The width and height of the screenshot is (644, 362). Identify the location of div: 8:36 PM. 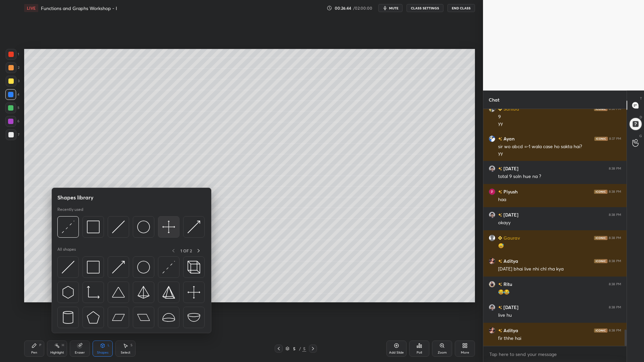
(615, 109).